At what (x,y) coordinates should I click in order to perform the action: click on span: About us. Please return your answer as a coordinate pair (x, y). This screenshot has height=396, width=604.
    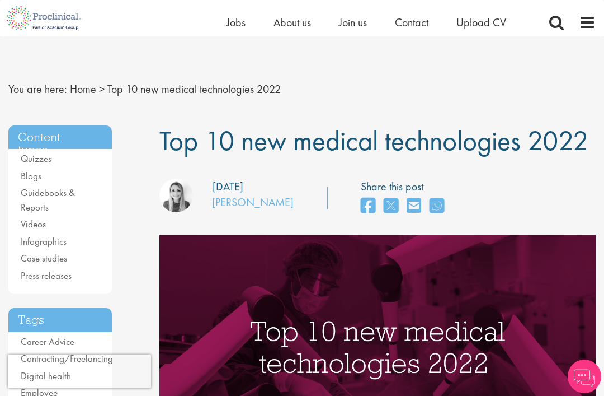
    Looking at the image, I should click on (292, 22).